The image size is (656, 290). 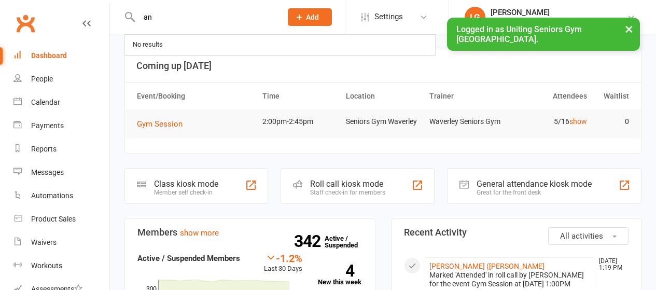 What do you see at coordinates (309, 241) in the screenshot?
I see `strong: 342` at bounding box center [309, 241].